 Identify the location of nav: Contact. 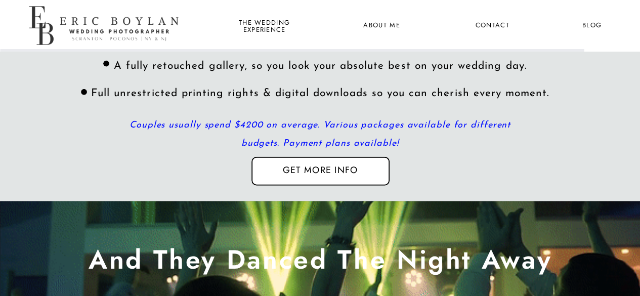
(492, 26).